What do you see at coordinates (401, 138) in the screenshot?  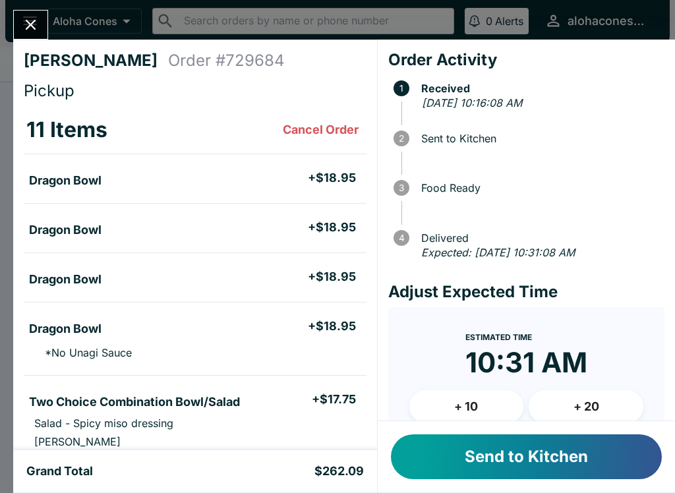 I see `text: 2` at bounding box center [401, 138].